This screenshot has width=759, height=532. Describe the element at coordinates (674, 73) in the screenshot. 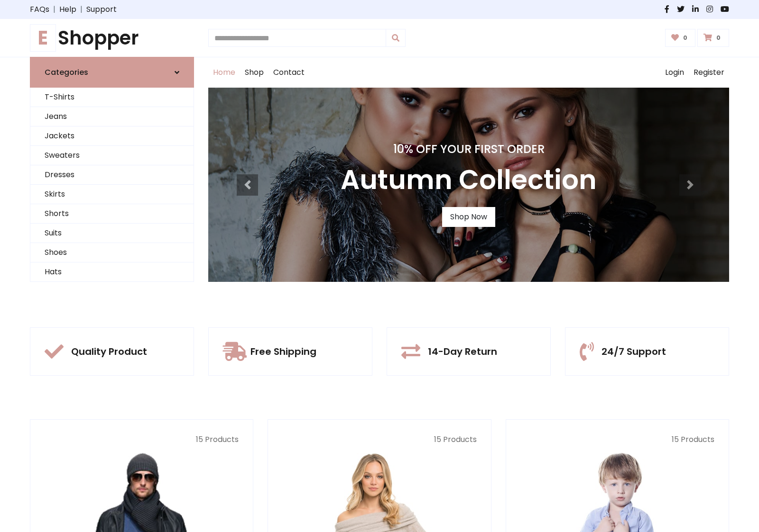

I see `a: Login` at that location.